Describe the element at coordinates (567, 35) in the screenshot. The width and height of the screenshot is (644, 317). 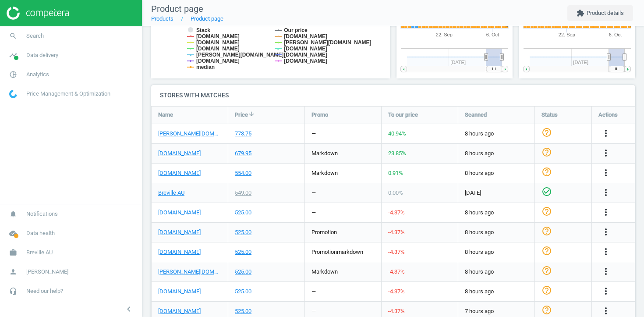
I see `tspan: 22. Sep` at that location.